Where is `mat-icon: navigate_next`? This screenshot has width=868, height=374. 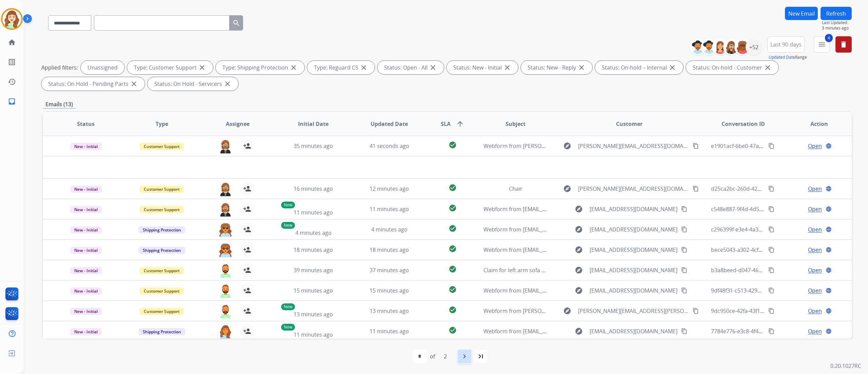
mat-icon: navigate_next is located at coordinates (465, 356).